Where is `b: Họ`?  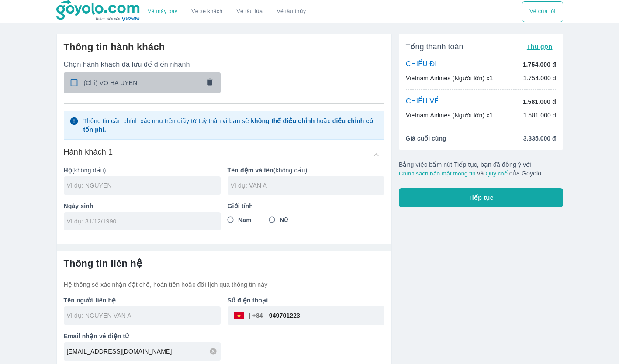 b: Họ is located at coordinates (68, 171).